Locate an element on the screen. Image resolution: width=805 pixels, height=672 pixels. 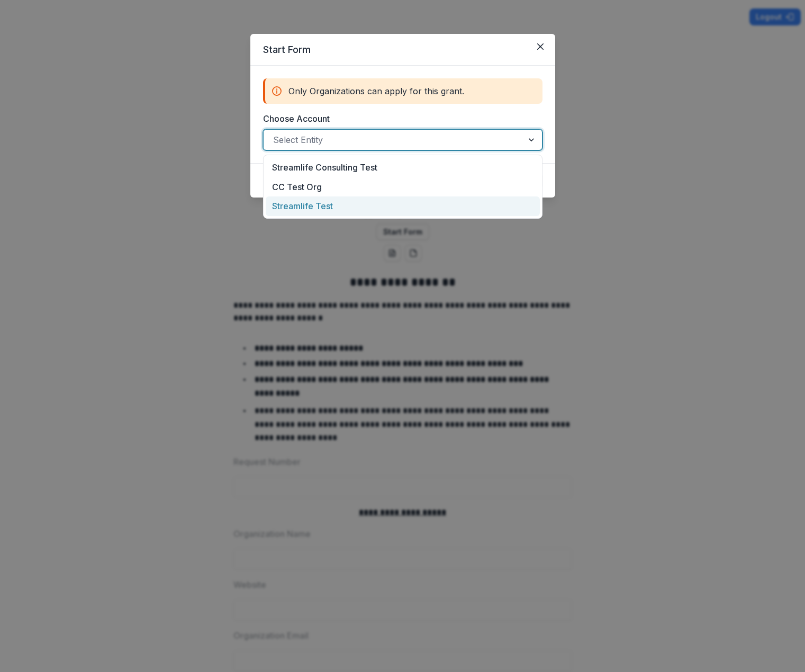
div: Streamlife Test is located at coordinates (402, 206).